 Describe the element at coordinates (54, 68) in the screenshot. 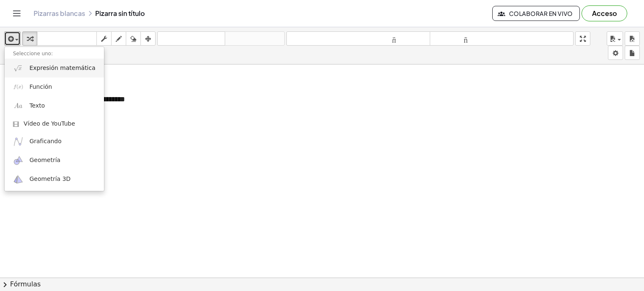

I see `a: Expresión matemática` at that location.